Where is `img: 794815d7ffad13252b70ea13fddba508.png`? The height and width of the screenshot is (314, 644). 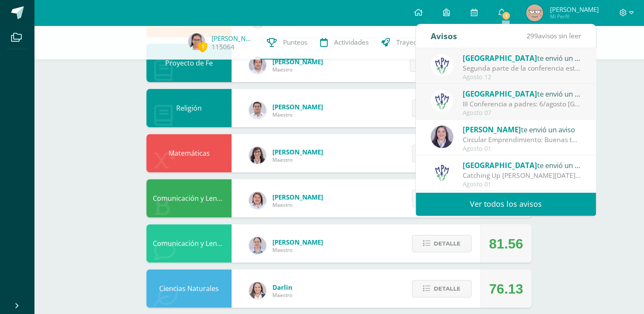
img: 794815d7ffad13252b70ea13fddba508.png is located at coordinates (258, 291).